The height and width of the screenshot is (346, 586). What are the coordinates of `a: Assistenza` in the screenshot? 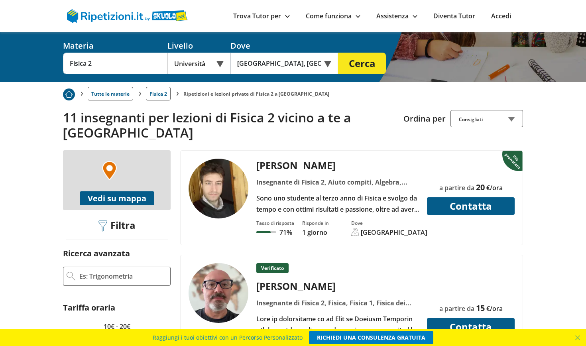 It's located at (397, 16).